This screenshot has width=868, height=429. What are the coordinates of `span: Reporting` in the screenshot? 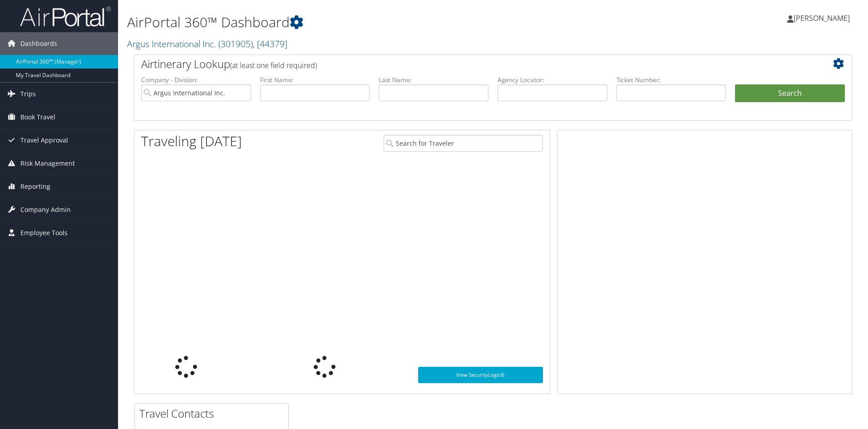 It's located at (36, 186).